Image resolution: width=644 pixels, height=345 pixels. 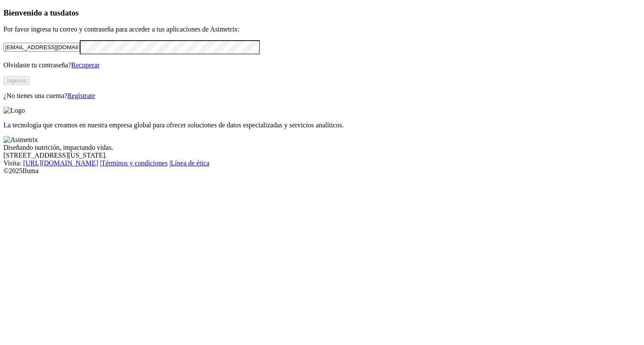 What do you see at coordinates (322, 147) in the screenshot?
I see `div: Diseñando nutrición, impactando vidas.` at bounding box center [322, 147].